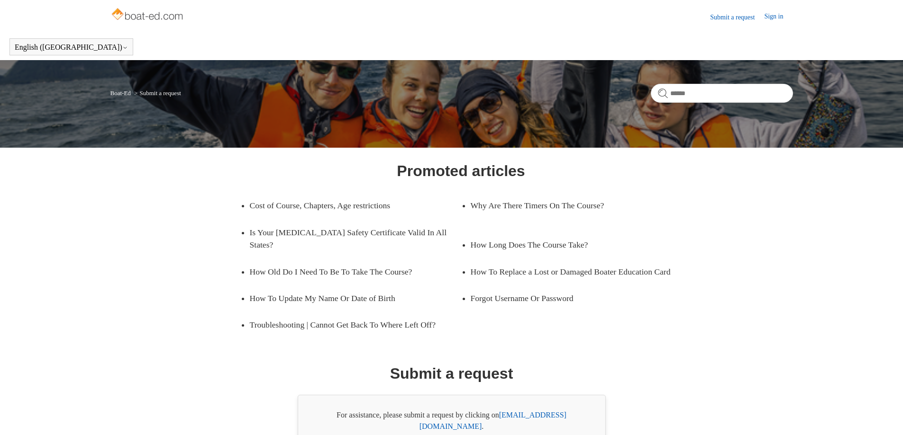  What do you see at coordinates (348, 272) in the screenshot?
I see `a: How Old Do I Need To Be To Take The Course?` at bounding box center [348, 272].